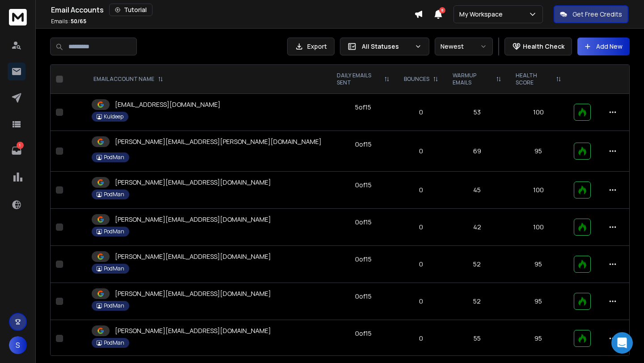  Describe the element at coordinates (78, 21) in the screenshot. I see `span: 50 / 65` at that location.